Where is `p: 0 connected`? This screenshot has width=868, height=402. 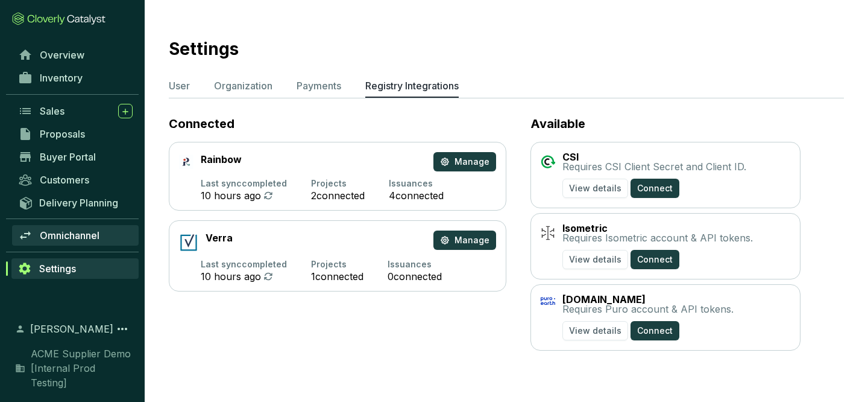
p: 0 connected is located at coordinates (415, 276).